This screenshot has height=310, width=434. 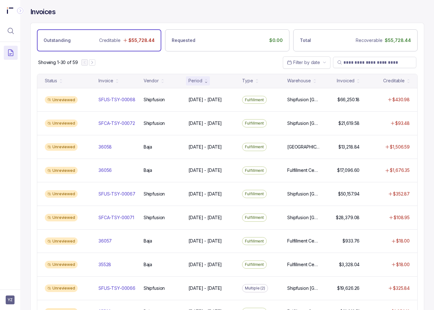 What do you see at coordinates (399, 147) in the screenshot?
I see `p: $1,506.59` at bounding box center [399, 147].